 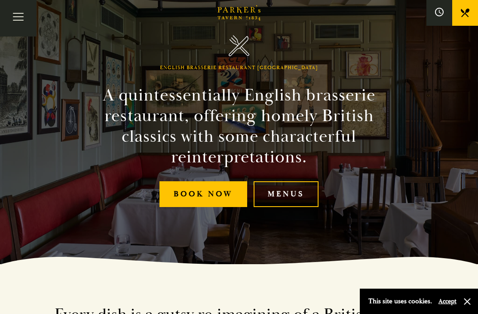 What do you see at coordinates (239, 126) in the screenshot?
I see `h2: A quintessentially English brasserie restaurant, offering homely British classics with some chara...` at bounding box center [239, 126].